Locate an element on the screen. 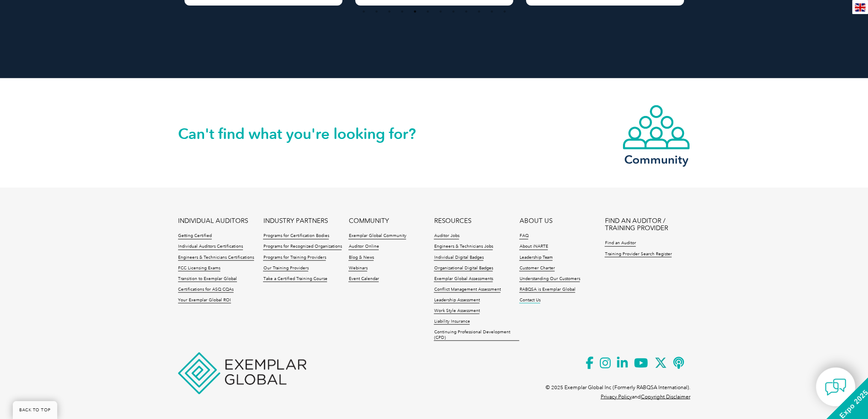  a: Continuing Professional Development (CPD) is located at coordinates (477, 335).